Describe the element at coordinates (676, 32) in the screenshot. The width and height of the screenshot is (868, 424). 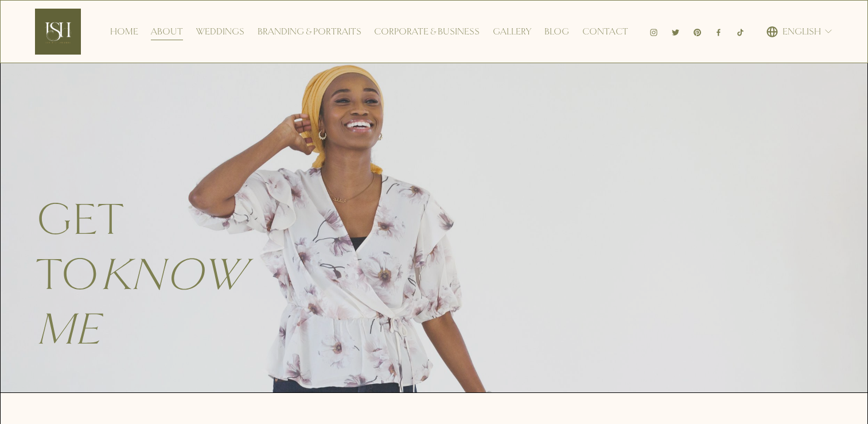
I see `a: Twitter` at that location.